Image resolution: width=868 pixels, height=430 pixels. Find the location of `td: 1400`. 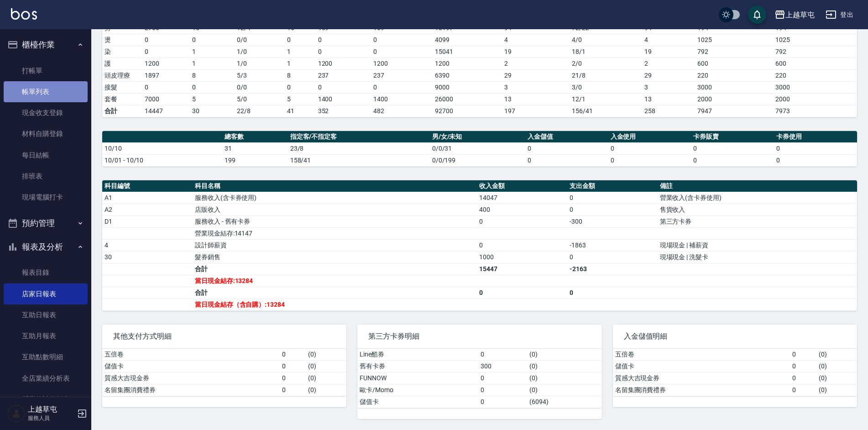

td: 1400 is located at coordinates (344, 99).